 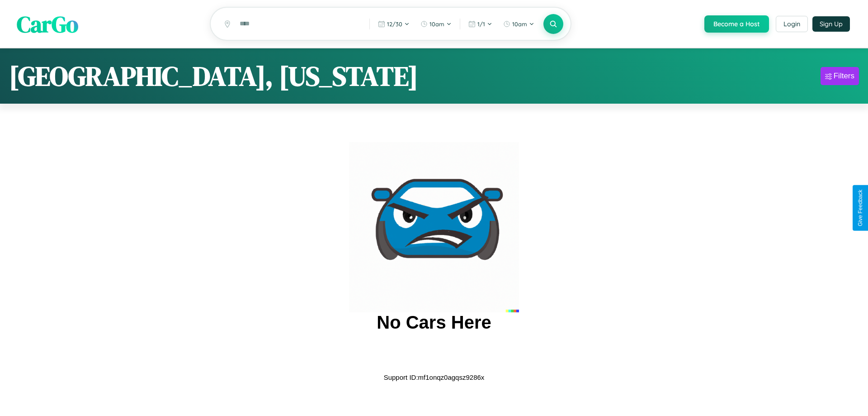 I want to click on button: Become a Host, so click(x=736, y=24).